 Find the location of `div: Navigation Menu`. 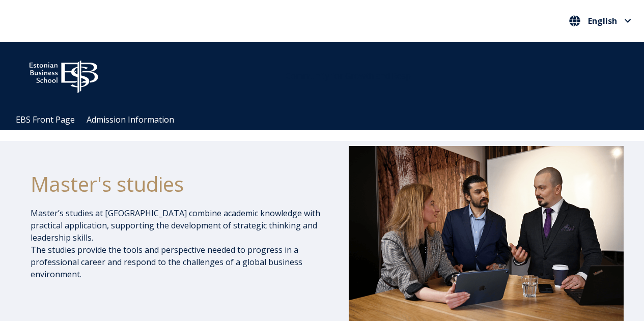

div: Navigation Menu is located at coordinates (327, 120).